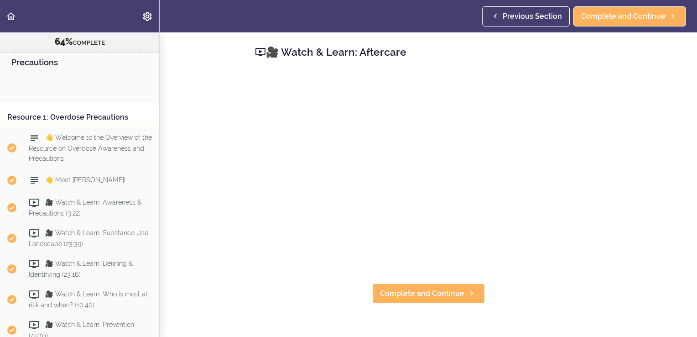 The height and width of the screenshot is (337, 697). What do you see at coordinates (90, 147) in the screenshot?
I see `span: 👋 Welcome to the Overview of the Resource on Overdose Awareness and Precautions` at bounding box center [90, 147].